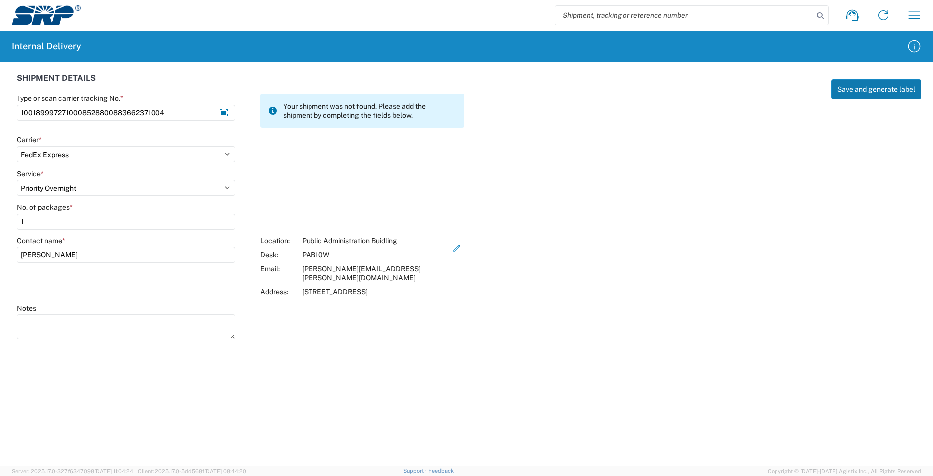  What do you see at coordinates (375, 255) in the screenshot?
I see `div: PAB10W` at bounding box center [375, 255].